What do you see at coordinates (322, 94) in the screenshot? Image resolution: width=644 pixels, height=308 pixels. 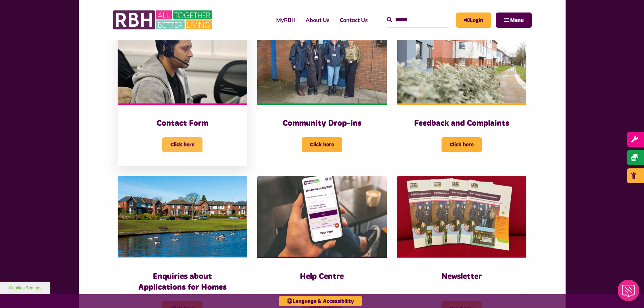 I see `a: Community Drop-ins Click here` at bounding box center [322, 94].